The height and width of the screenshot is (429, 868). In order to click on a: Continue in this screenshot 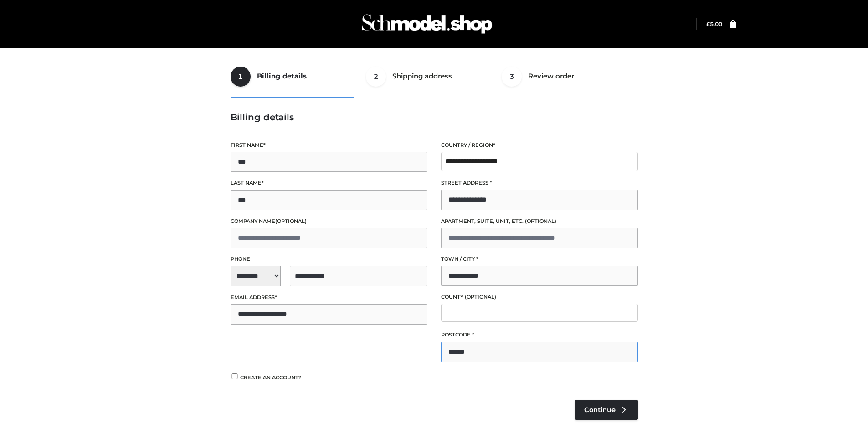, I will do `click(607, 410)`.